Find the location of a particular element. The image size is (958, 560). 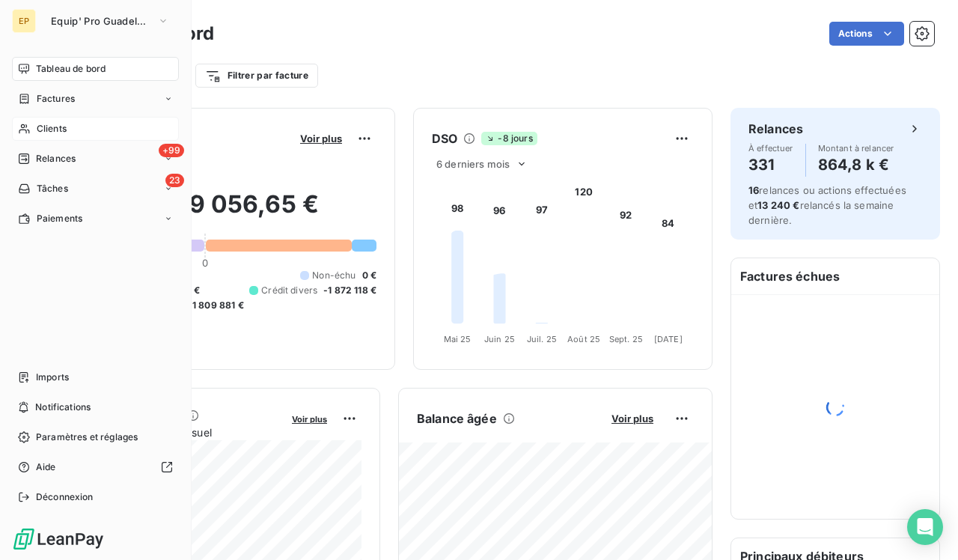

h2: 1 559 056,65 € is located at coordinates (230, 211).